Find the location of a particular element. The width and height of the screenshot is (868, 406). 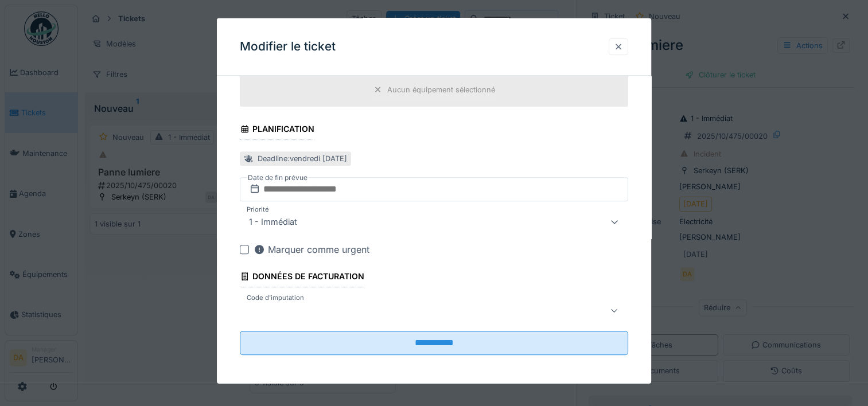

h3: Modifier le ticket is located at coordinates (288, 46).